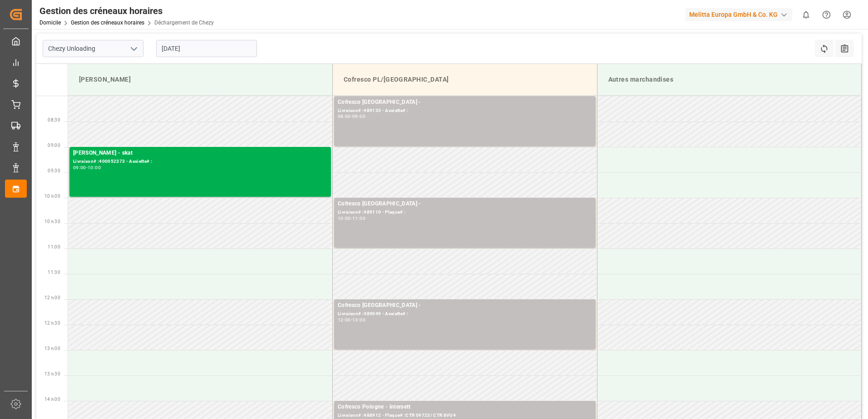 The width and height of the screenshot is (868, 419). Describe the element at coordinates (52, 196) in the screenshot. I see `span: 10 h 00` at that location.